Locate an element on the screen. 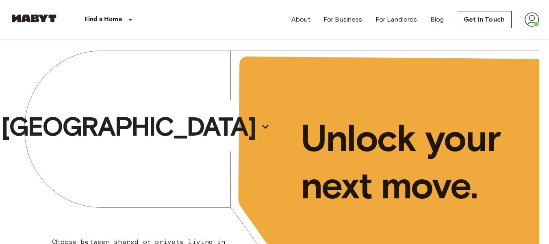 This screenshot has height=244, width=549. p: Find a Home is located at coordinates (103, 20).